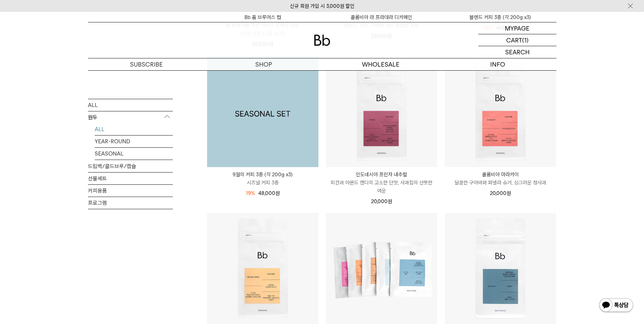 Image resolution: width=644 pixels, height=324 pixels. Describe the element at coordinates (263, 175) in the screenshot. I see `p: 9월의 커피 3종 (각 200g x3)` at that location.